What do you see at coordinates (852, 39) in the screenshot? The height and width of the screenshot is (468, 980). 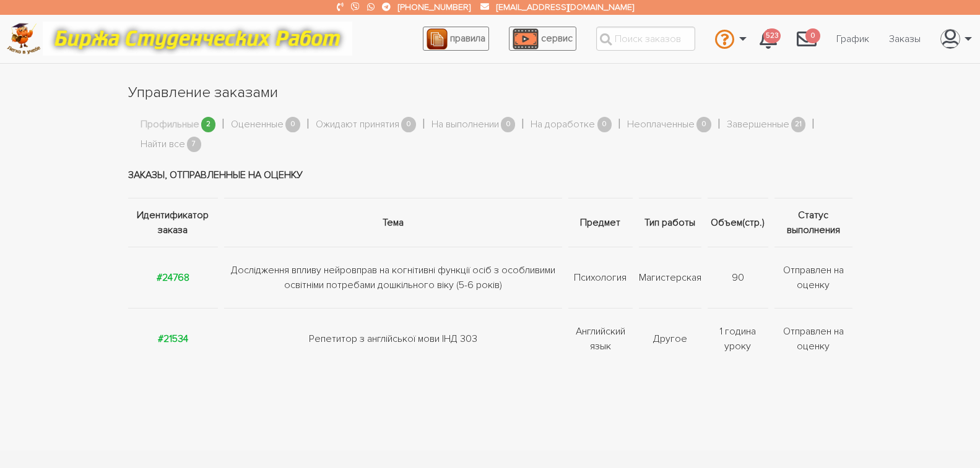 I see `a: График` at bounding box center [852, 39].